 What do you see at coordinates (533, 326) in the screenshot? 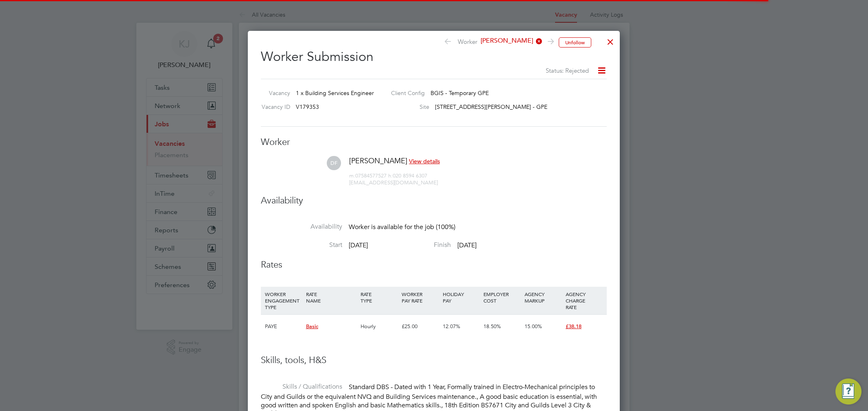
I see `span: 15.00%` at bounding box center [533, 326].